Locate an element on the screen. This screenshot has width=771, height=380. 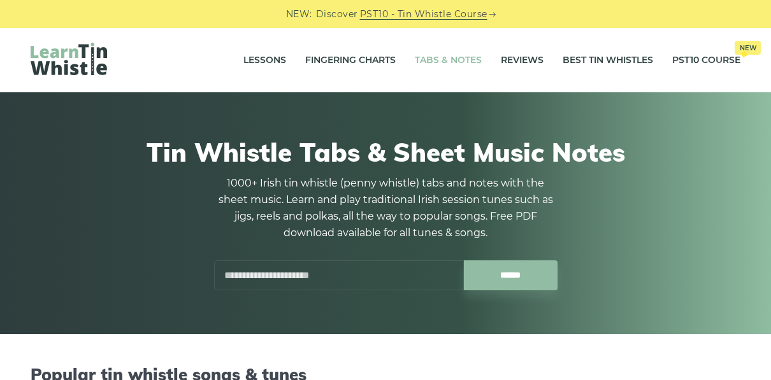
a: Fingering Charts is located at coordinates (350, 61).